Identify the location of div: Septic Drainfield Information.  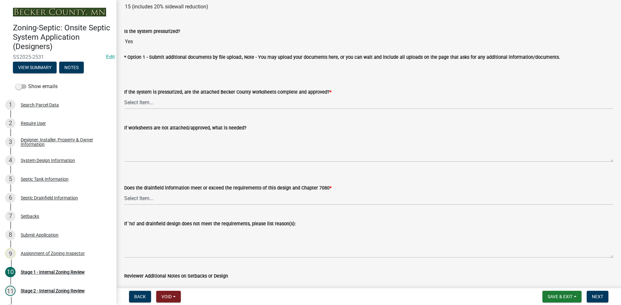
(49, 198).